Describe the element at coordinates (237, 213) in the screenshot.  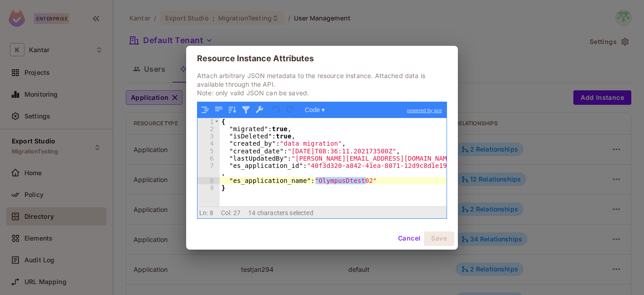
I see `span: 27` at that location.